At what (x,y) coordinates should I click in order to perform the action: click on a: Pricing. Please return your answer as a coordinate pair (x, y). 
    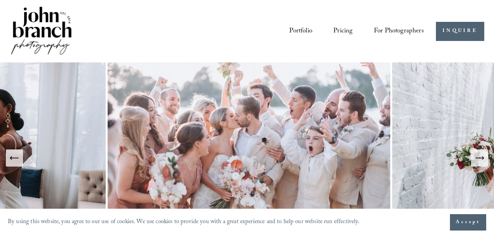
    Looking at the image, I should click on (342, 31).